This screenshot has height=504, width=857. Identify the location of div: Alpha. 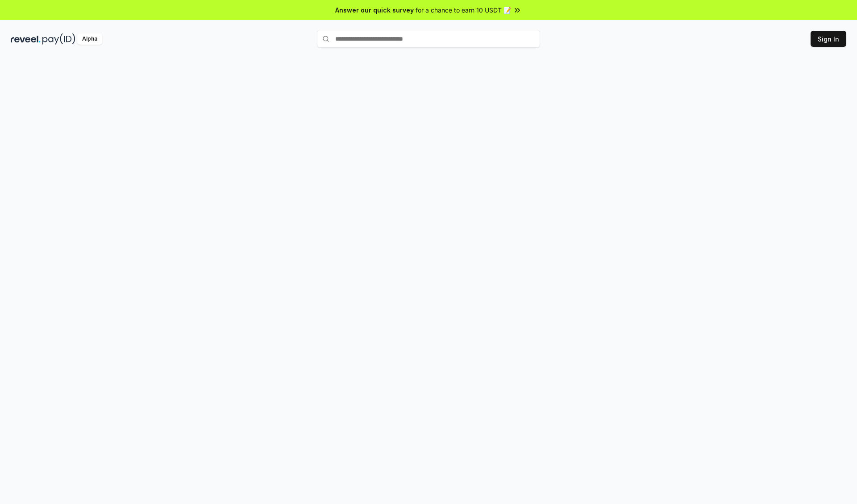
(89, 39).